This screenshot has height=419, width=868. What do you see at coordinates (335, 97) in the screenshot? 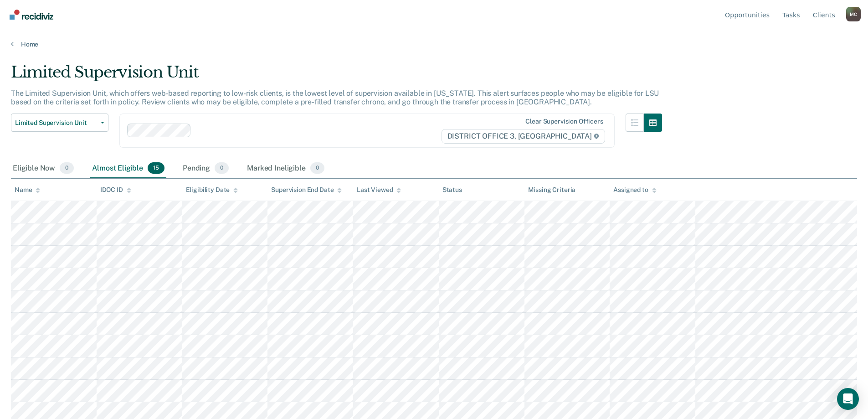
I see `p: The Limited Supervision Unit, which offers web-based reporting to low-risk clients, is the lowest...` at bounding box center [335, 97].